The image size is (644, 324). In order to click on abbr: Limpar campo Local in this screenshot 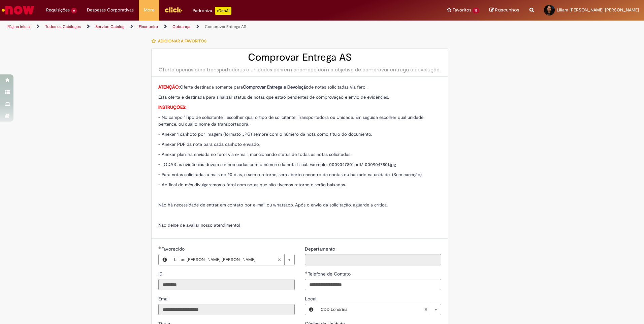, I will do `click(425, 310)`.